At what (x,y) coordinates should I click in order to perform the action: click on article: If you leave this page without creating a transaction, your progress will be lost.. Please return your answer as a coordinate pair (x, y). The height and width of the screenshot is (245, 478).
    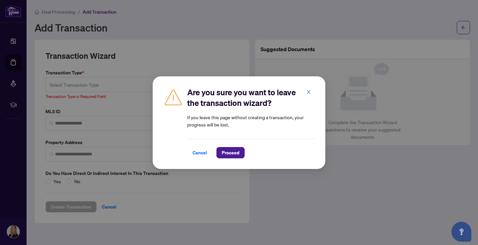
    Looking at the image, I should click on (251, 121).